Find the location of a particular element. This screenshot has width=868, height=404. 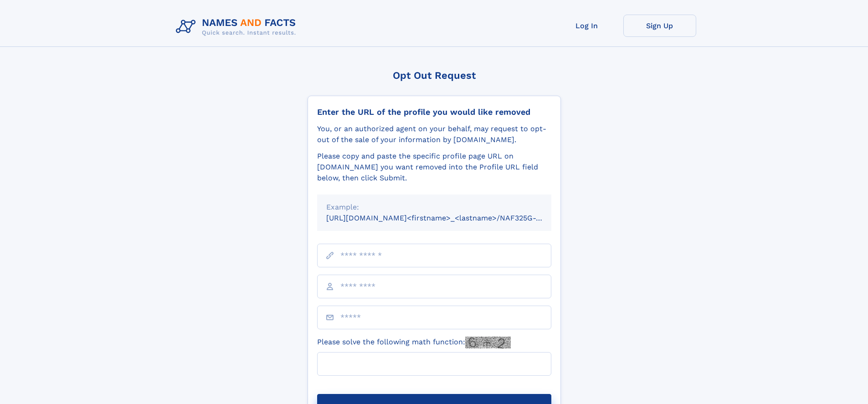

div: Opt Out Request is located at coordinates (434, 75).